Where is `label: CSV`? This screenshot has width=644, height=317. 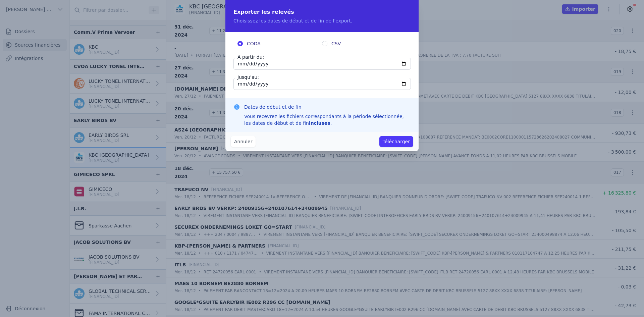
label: CSV is located at coordinates (364, 44).